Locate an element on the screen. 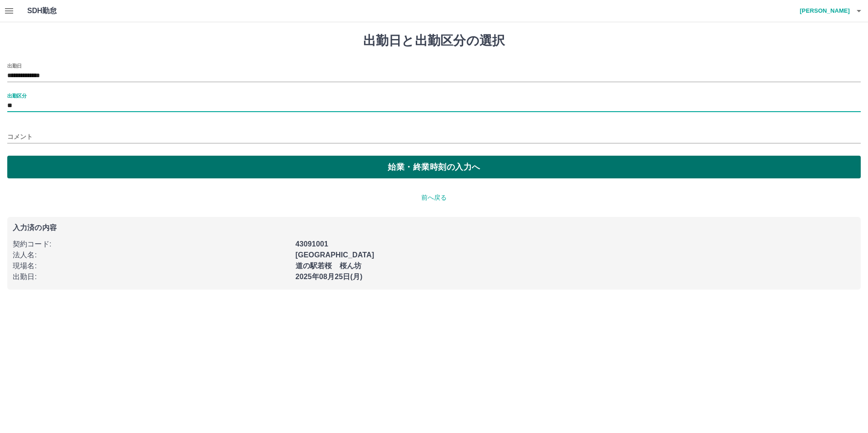 Image resolution: width=868 pixels, height=433 pixels. p: 入力済の内容 is located at coordinates (434, 228).